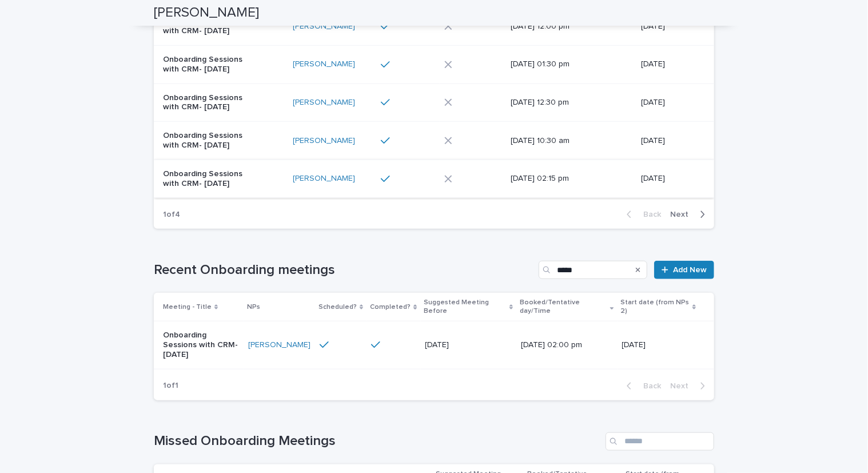 Image resolution: width=868 pixels, height=473 pixels. I want to click on span: Add New, so click(690, 270).